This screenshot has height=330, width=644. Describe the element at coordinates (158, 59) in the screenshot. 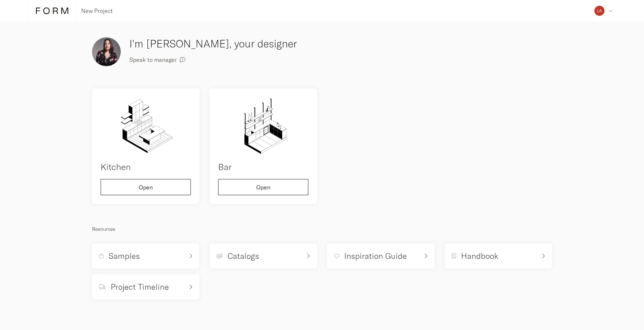

I see `button: Speak to manager` at that location.